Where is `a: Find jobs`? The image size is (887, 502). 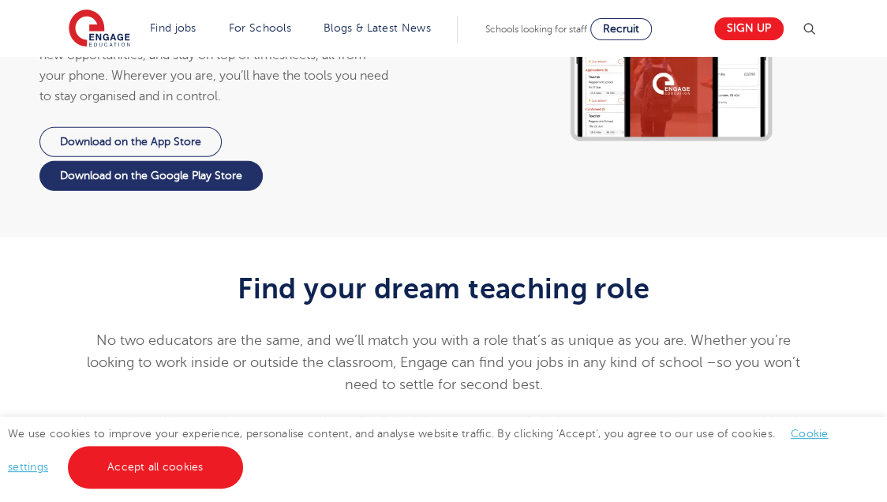
a: Find jobs is located at coordinates (173, 28).